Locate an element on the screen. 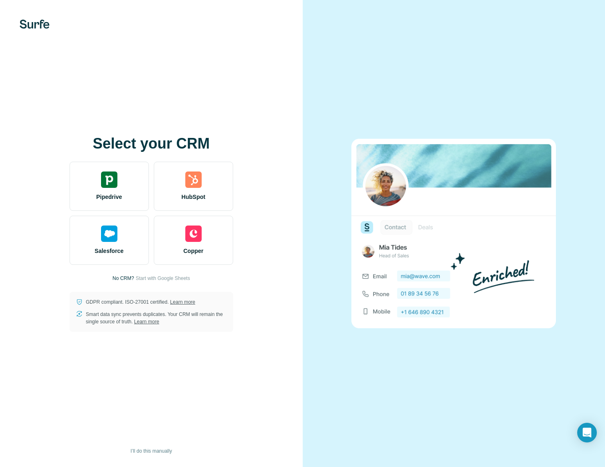 This screenshot has width=605, height=467. img: none image is located at coordinates (454, 233).